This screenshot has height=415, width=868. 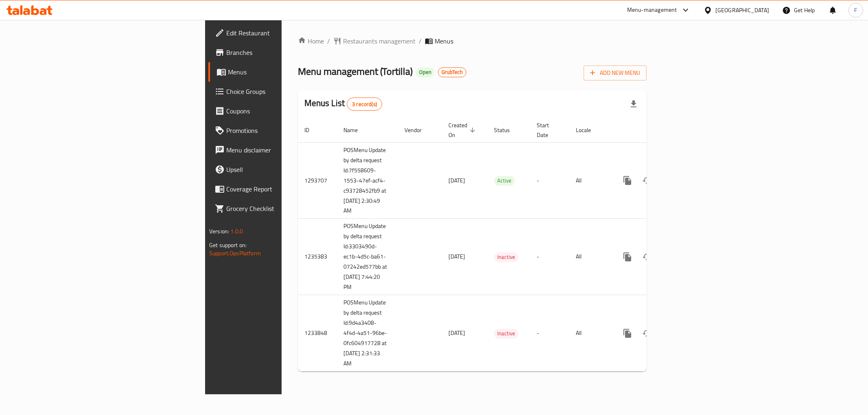 What do you see at coordinates (355, 71) in the screenshot?
I see `span: Menu management ( Tortilla )` at bounding box center [355, 71].